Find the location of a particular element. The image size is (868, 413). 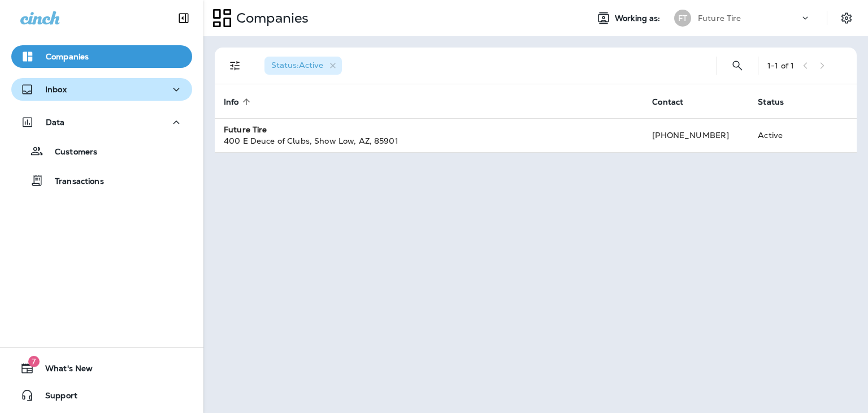

span: What's New is located at coordinates (63, 370).